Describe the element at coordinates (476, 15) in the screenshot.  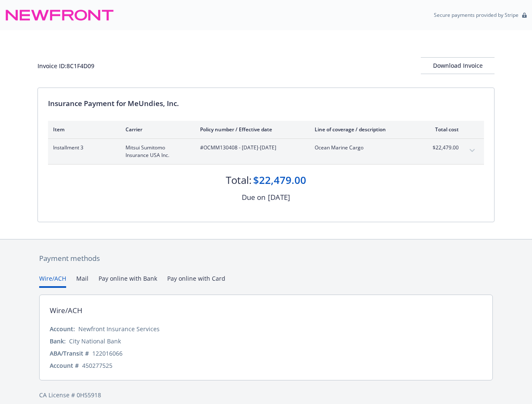
I see `p: Secure payments provided by Stripe` at that location.